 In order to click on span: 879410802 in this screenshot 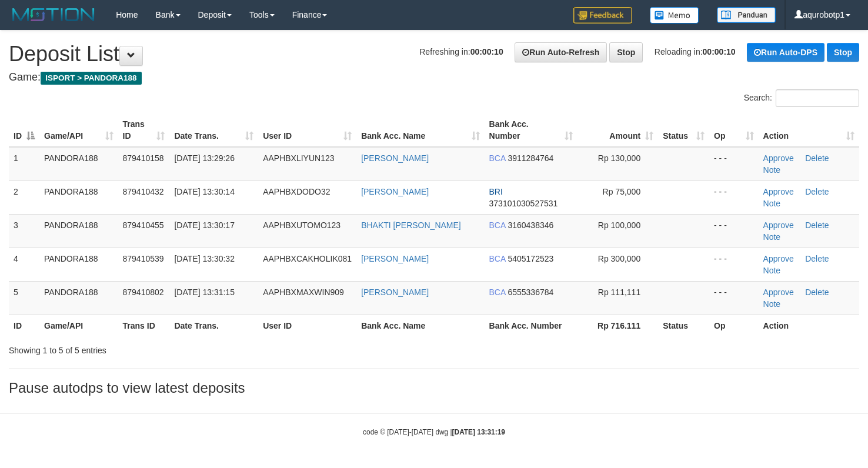, I will do `click(143, 292)`.